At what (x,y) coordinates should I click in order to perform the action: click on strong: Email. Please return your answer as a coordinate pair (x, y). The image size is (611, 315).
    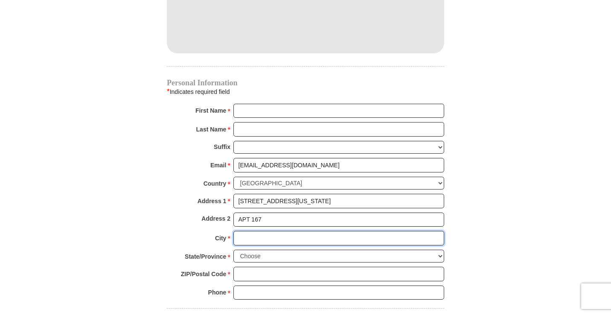
    Looking at the image, I should click on (218, 165).